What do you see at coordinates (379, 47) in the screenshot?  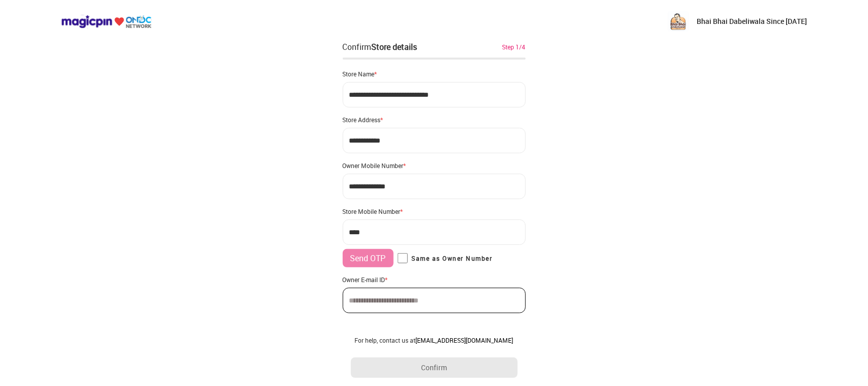 I see `div: Confirm` at bounding box center [379, 47].